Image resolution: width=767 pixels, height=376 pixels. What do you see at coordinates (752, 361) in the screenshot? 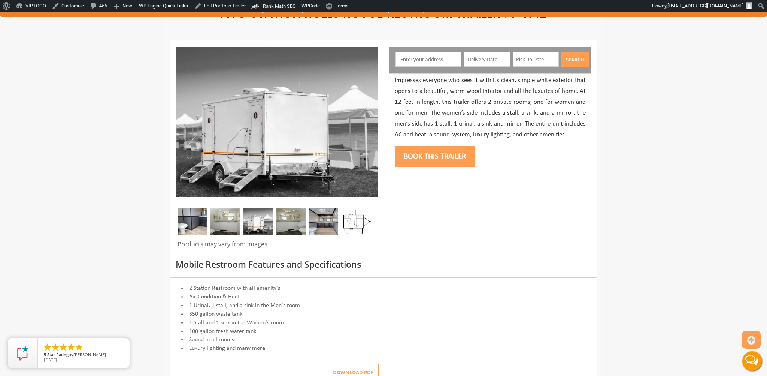
I see `button: Live Chat` at bounding box center [752, 361].